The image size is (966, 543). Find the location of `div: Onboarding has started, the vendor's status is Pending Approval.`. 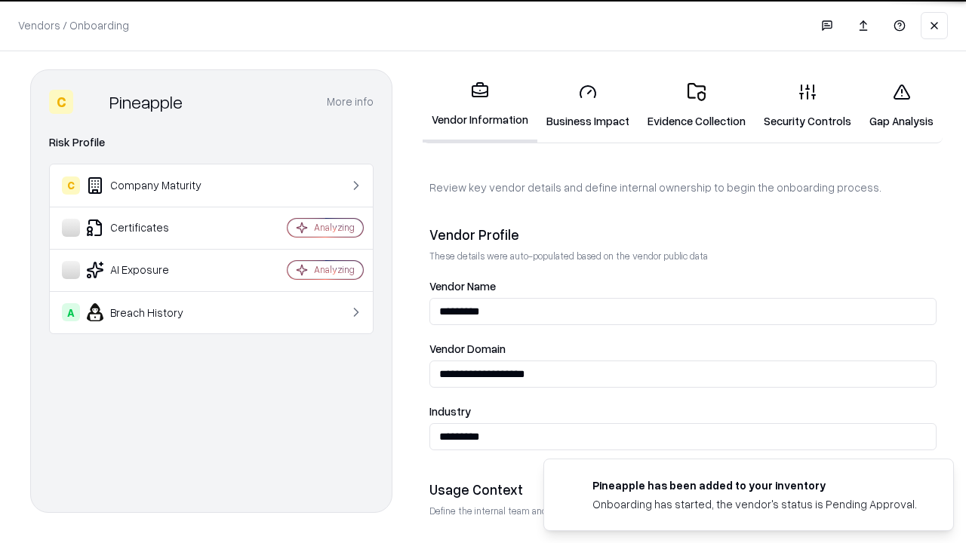

div: Onboarding has started, the vendor's status is Pending Approval. is located at coordinates (755, 504).